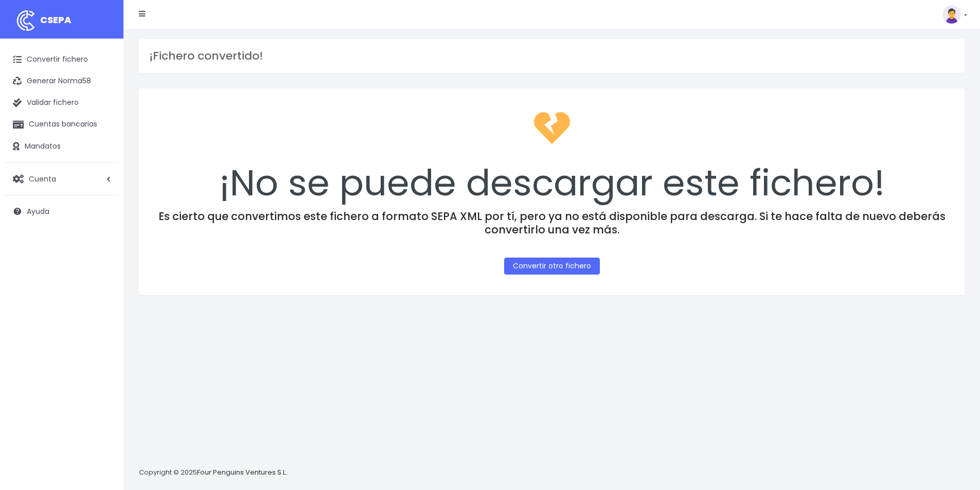  Describe the element at coordinates (62, 103) in the screenshot. I see `a: Validar fichero` at that location.